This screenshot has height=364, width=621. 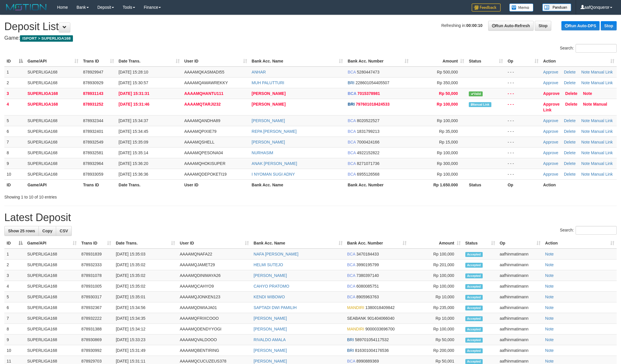 What do you see at coordinates (53, 185) in the screenshot?
I see `th: Game/API` at bounding box center [53, 185].